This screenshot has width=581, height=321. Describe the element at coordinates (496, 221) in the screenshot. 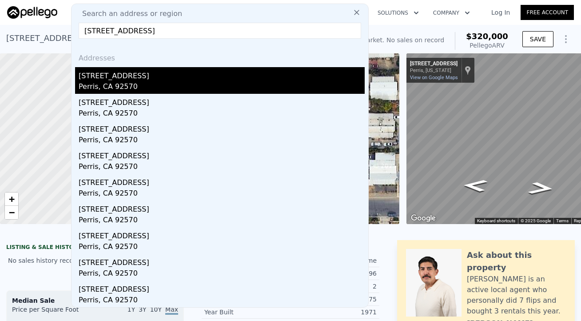

I see `button: Keyboard shortcuts` at that location.